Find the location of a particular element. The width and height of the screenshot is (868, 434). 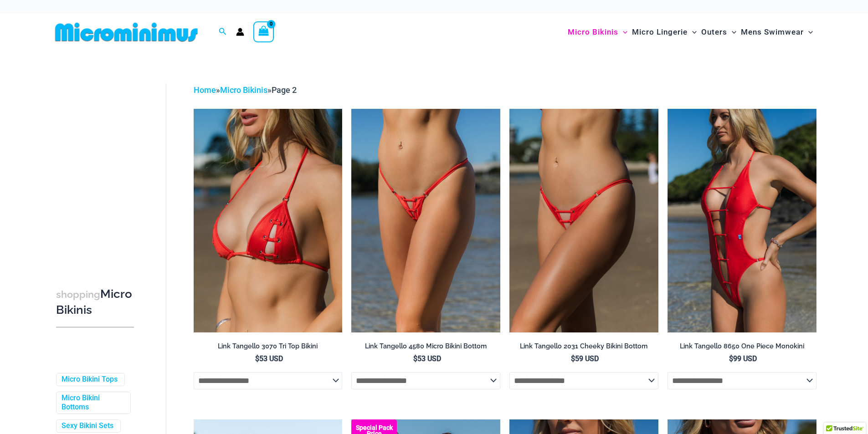

a: Link Tangello 3070 Tri Top 01Link Tangello 3070 Tri Top 4580 Micro 11Link Tangello 3070 Tri Top 4... is located at coordinates (268, 220).